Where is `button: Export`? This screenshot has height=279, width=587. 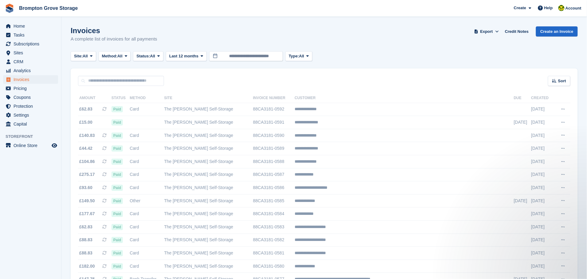 button: Export is located at coordinates (487, 31).